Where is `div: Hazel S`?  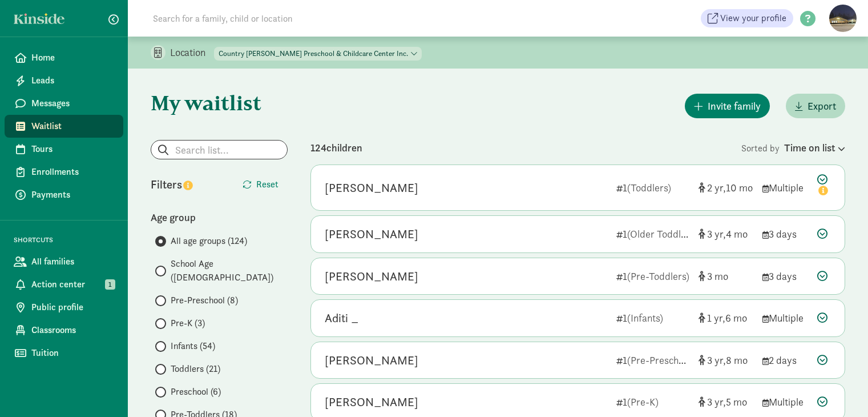 div: Hazel S is located at coordinates (372, 402).